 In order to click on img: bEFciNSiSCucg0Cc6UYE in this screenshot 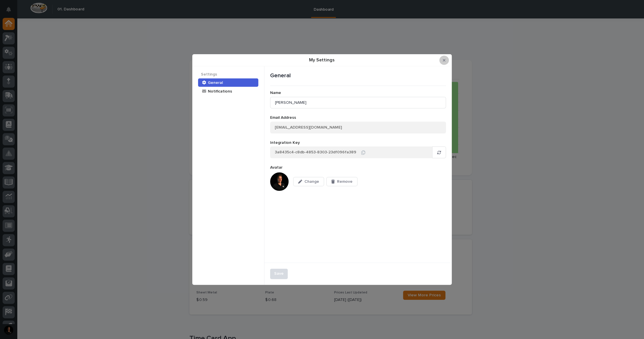, I will do `click(279, 182)`.